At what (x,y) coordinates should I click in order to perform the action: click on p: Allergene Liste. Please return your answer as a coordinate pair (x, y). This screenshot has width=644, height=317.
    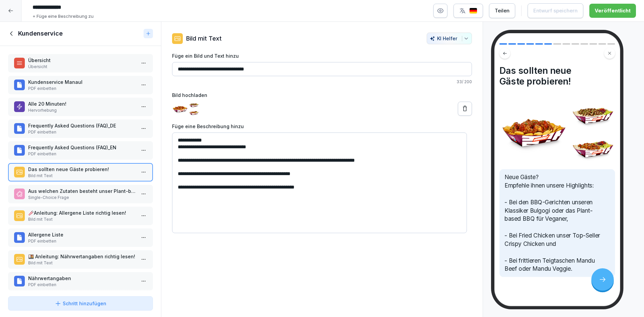
    Looking at the image, I should click on (82, 234).